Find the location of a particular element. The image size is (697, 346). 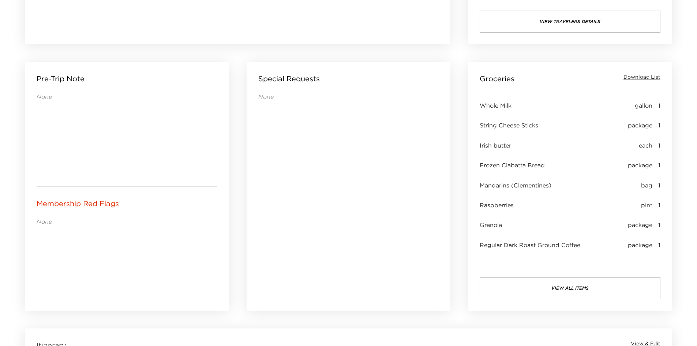

p: Groceries is located at coordinates (497, 79).